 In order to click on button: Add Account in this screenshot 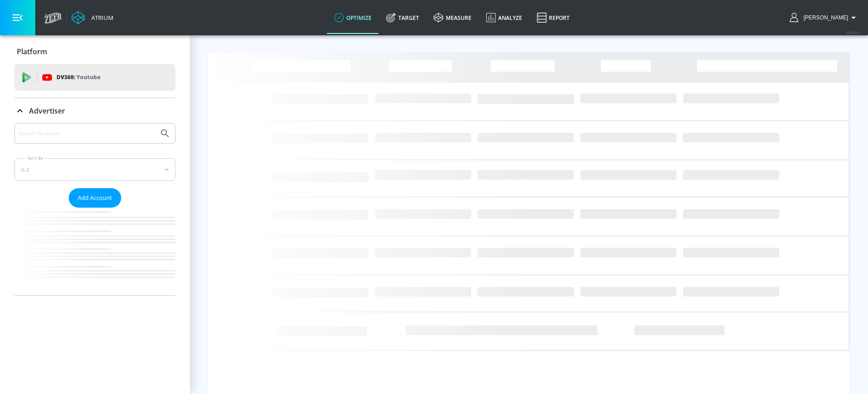, I will do `click(95, 198)`.